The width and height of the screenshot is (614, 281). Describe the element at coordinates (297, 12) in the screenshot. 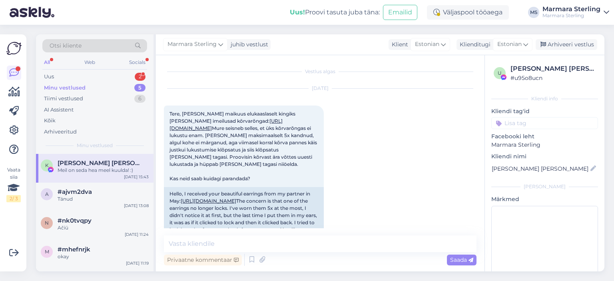

I see `b: Uus!` at that location.